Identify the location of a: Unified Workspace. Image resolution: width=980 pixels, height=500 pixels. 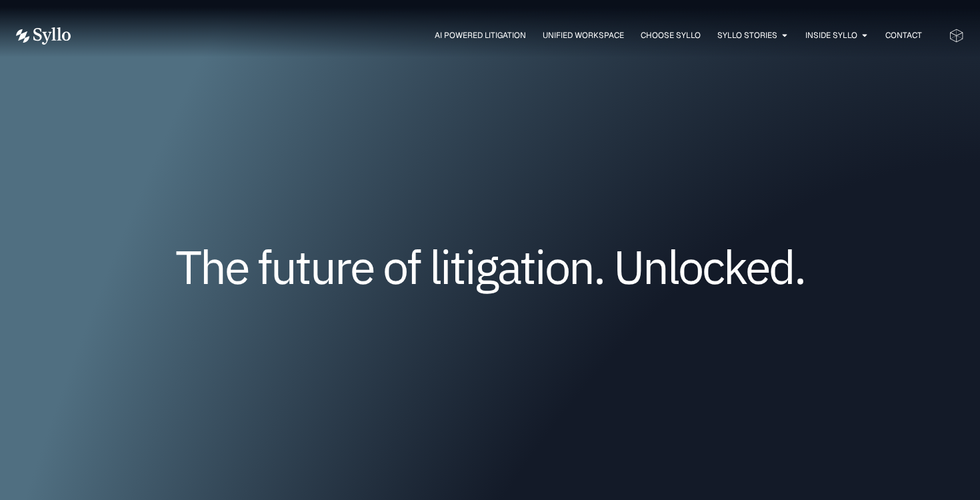
(583, 36).